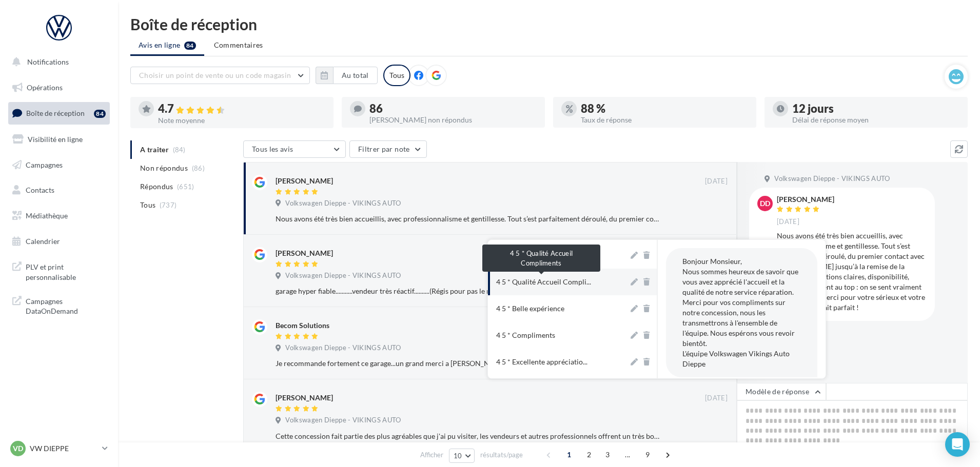 This screenshot has width=980, height=467. What do you see at coordinates (198, 168) in the screenshot?
I see `span: (86)` at bounding box center [198, 168].